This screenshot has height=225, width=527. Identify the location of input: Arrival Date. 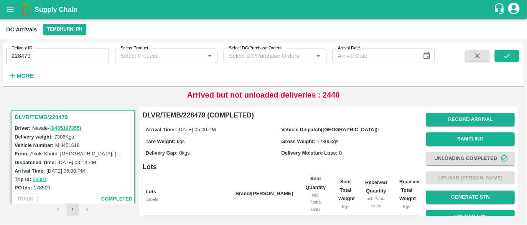
(374, 56).